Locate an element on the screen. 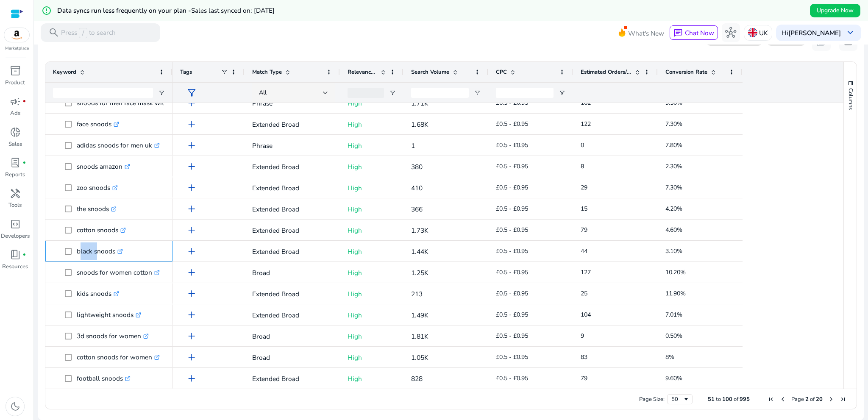  span: donut_small is located at coordinates (15, 132).